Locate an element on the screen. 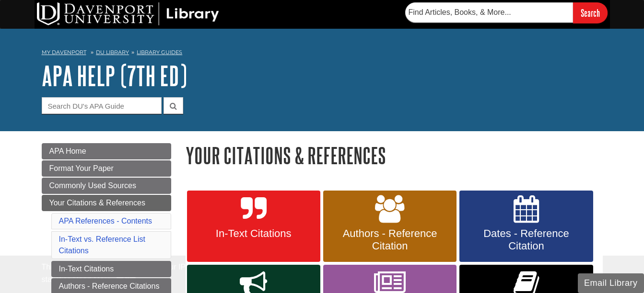  span: In-Text Citations is located at coordinates (254, 234).